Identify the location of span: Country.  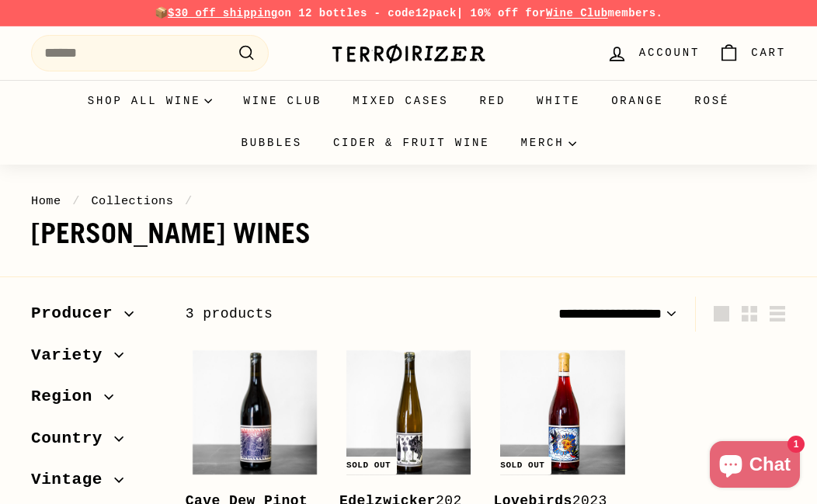
(73, 438).